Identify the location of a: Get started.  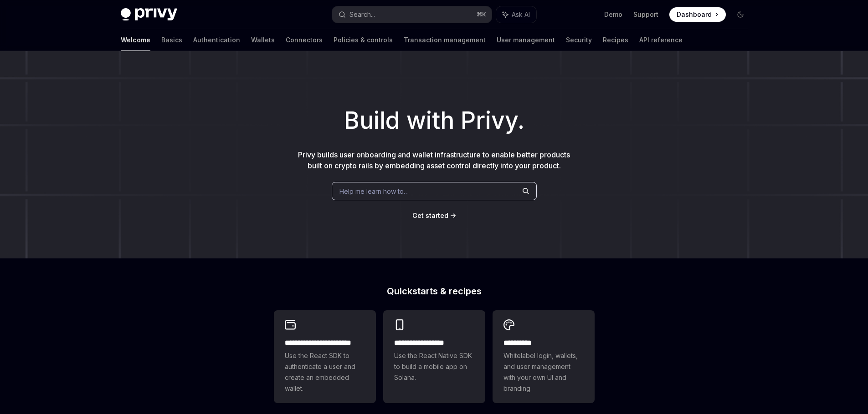
(430, 216).